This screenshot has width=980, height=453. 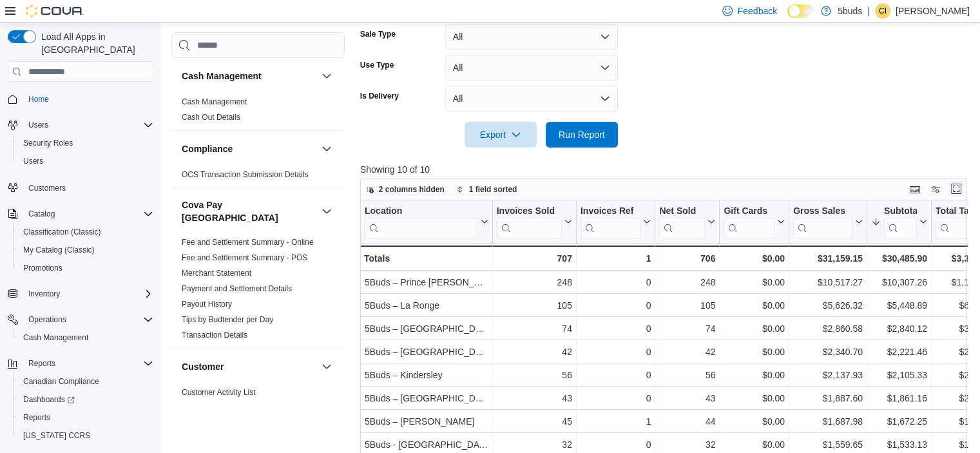 What do you see at coordinates (936, 190) in the screenshot?
I see `button: Display options` at bounding box center [936, 190].